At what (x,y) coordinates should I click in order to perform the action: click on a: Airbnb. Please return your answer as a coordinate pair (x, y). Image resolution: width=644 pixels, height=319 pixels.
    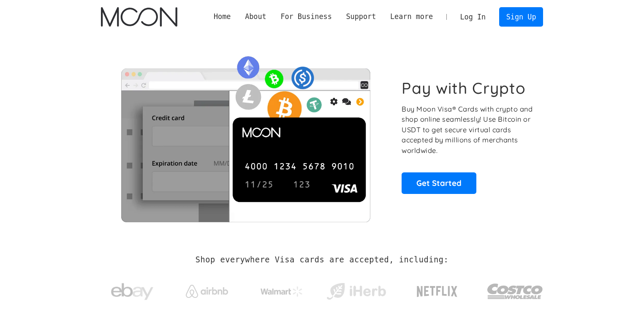
    Looking at the image, I should click on (206, 289).